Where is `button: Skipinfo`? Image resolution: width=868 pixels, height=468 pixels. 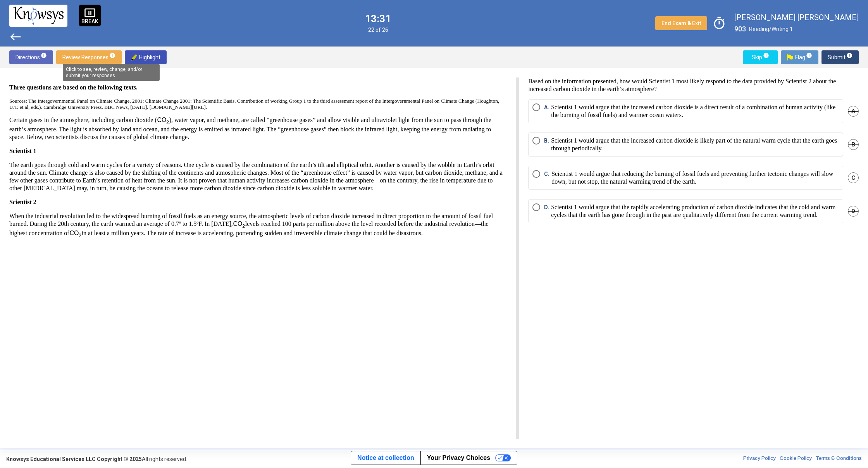 button: Skipinfo is located at coordinates (760, 58).